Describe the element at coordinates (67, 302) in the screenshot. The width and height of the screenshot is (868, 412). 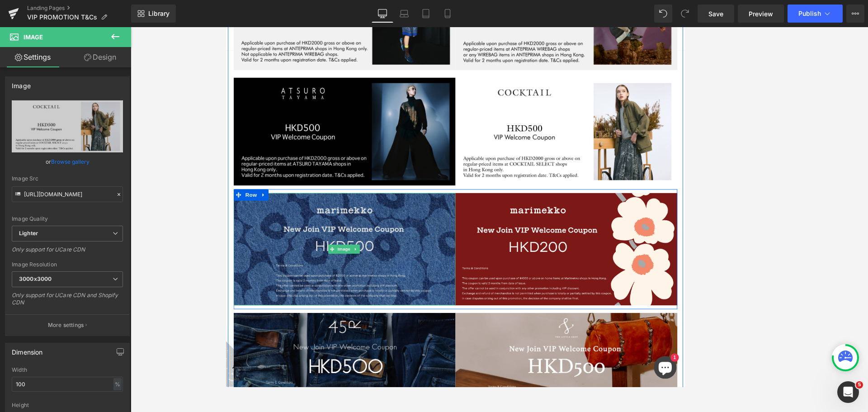
I see `div: Only support for UCare CDN and Shopify CDN` at that location.